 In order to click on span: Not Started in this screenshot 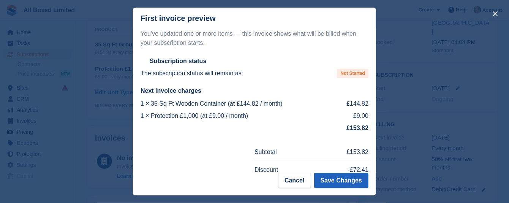, I will do `click(352, 73)`.